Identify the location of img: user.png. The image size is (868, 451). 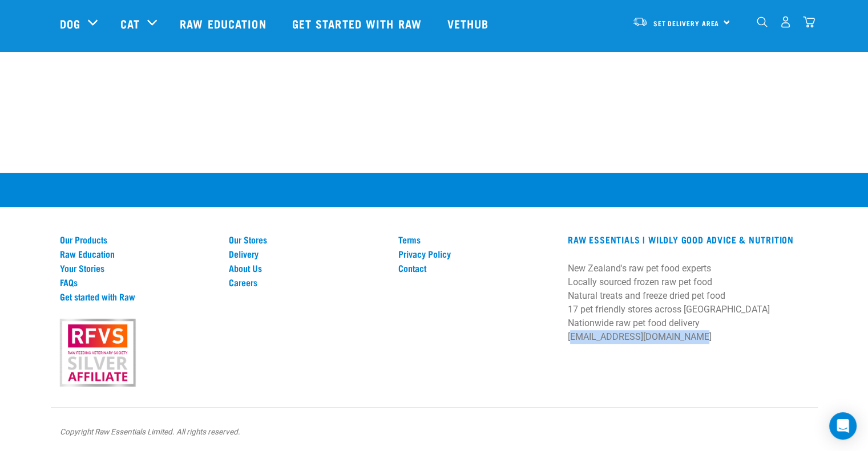
(786, 22).